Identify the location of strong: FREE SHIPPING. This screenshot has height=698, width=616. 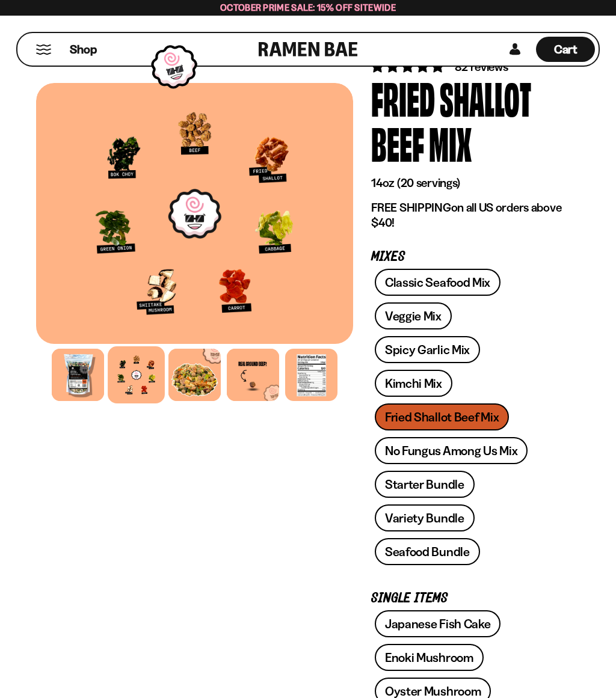
(410, 207).